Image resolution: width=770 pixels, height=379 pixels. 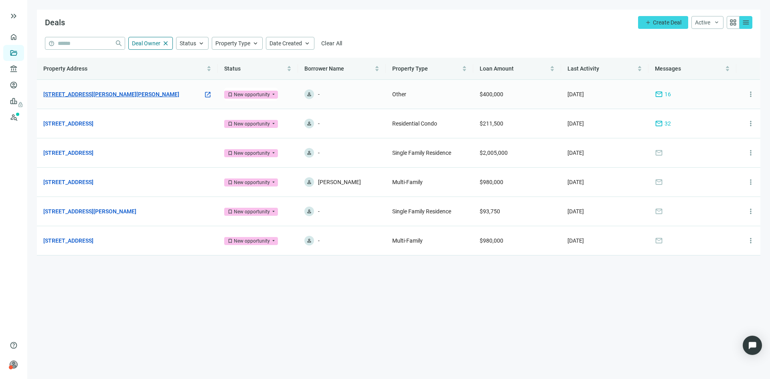 What do you see at coordinates (494, 153) in the screenshot?
I see `span: $2,005,000` at bounding box center [494, 153].